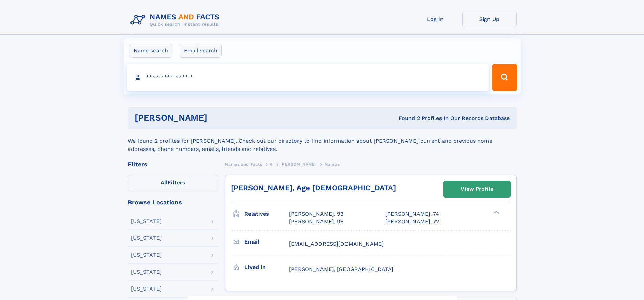 Image resolution: width=644 pixels, height=300 pixels. I want to click on label: Filters, so click(173, 183).